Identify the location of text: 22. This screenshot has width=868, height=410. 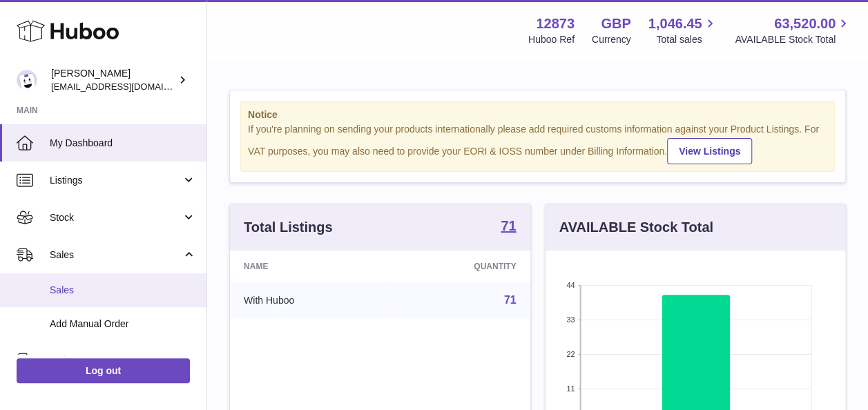
(571, 354).